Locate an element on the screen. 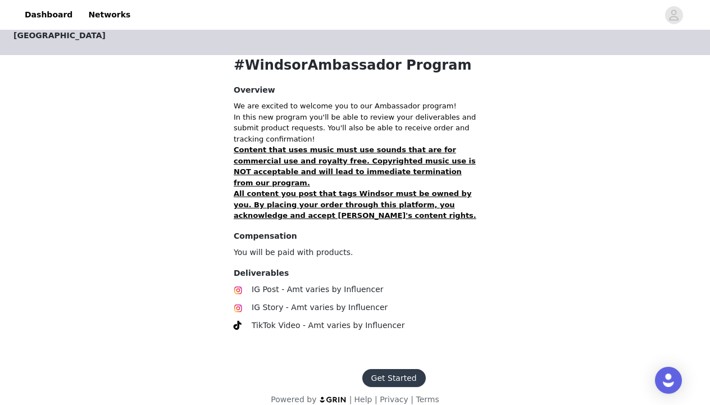  a: Help is located at coordinates (363, 399).